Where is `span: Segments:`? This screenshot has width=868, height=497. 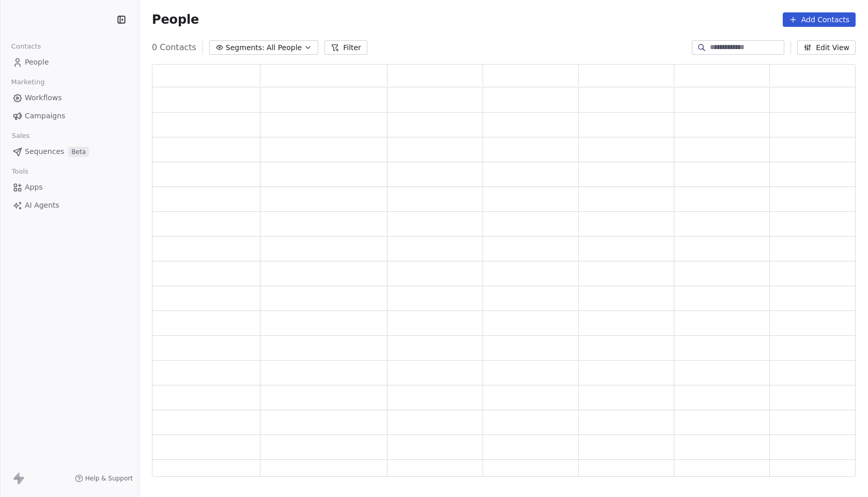 span: Segments: is located at coordinates (245, 47).